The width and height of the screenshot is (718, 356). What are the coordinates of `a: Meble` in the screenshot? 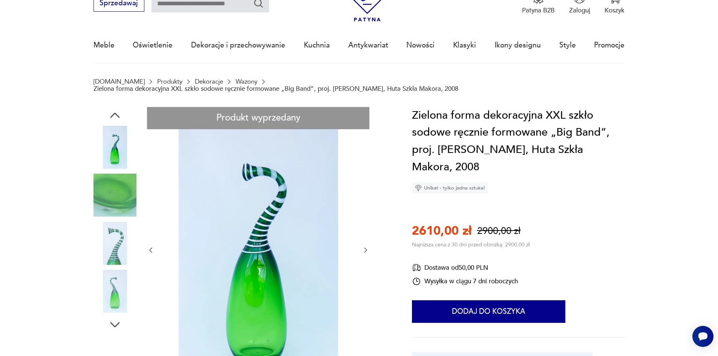 It's located at (104, 45).